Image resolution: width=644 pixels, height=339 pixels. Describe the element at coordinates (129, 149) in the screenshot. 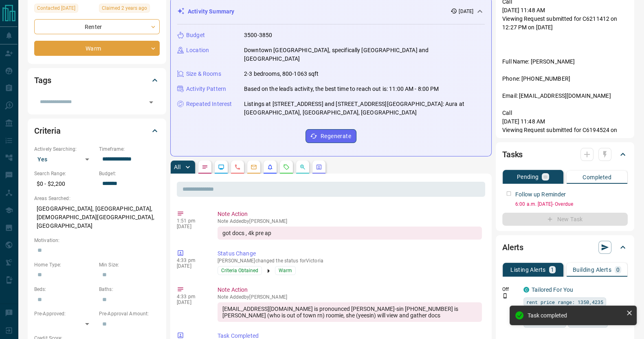

I see `p: Timeframe:` at that location.